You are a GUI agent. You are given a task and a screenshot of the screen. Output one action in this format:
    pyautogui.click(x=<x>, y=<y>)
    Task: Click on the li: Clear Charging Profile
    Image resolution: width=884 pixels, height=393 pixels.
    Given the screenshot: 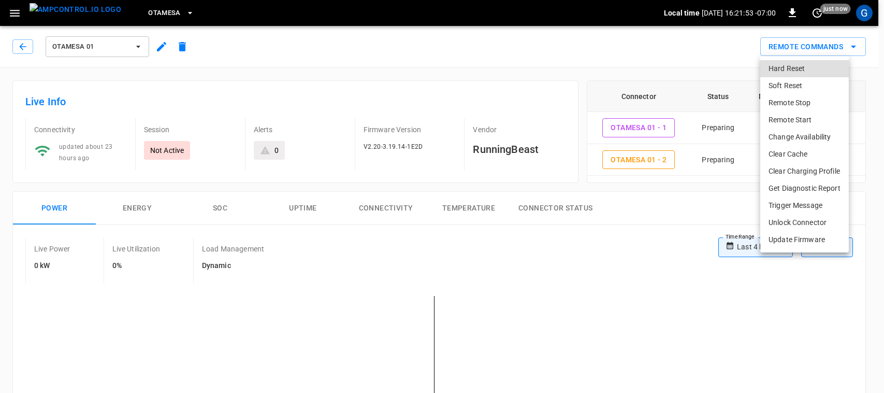 What is the action you would take?
    pyautogui.click(x=804, y=171)
    